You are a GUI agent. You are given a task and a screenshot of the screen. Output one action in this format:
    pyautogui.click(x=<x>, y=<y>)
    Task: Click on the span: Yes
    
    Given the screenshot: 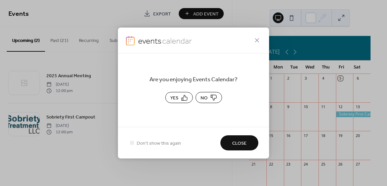 What is the action you would take?
    pyautogui.click(x=174, y=98)
    